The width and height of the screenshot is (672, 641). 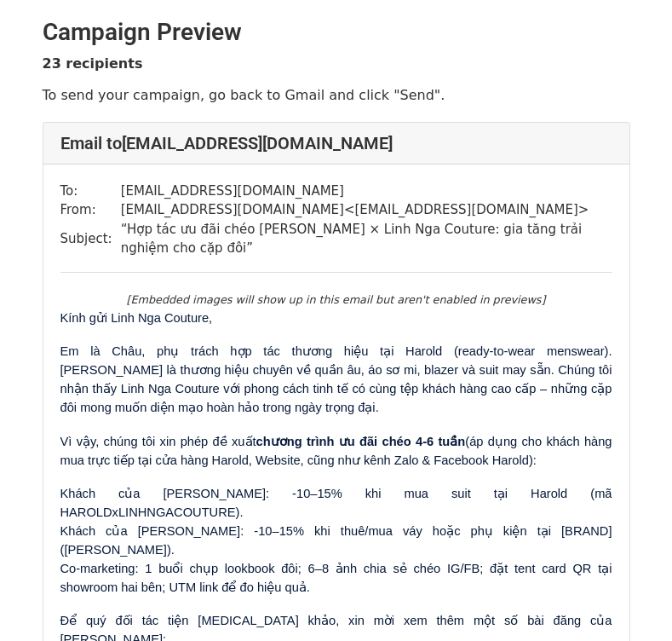 What do you see at coordinates (92, 63) in the screenshot?
I see `strong: 23 recipients` at bounding box center [92, 63].